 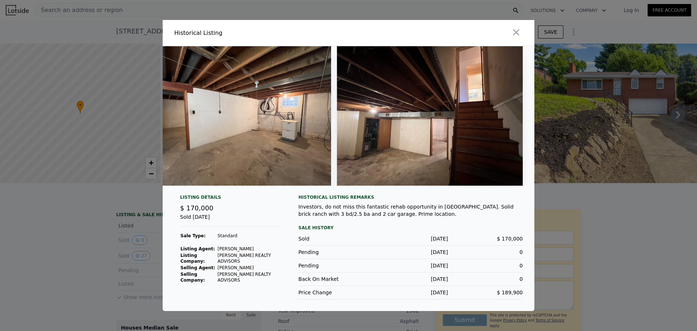 What do you see at coordinates (198, 268) in the screenshot?
I see `strong: Selling Agent:` at bounding box center [198, 268].